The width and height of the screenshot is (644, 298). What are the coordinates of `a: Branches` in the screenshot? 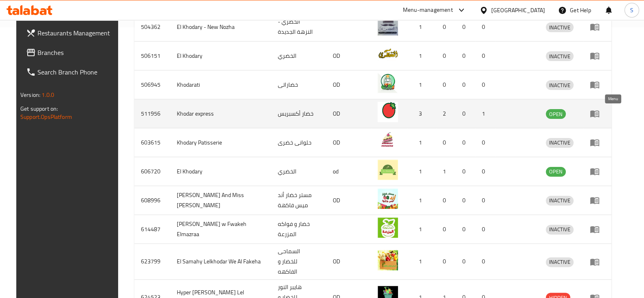 It's located at (72, 53).